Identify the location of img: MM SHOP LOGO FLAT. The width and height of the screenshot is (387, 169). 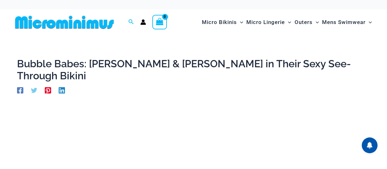
(64, 22).